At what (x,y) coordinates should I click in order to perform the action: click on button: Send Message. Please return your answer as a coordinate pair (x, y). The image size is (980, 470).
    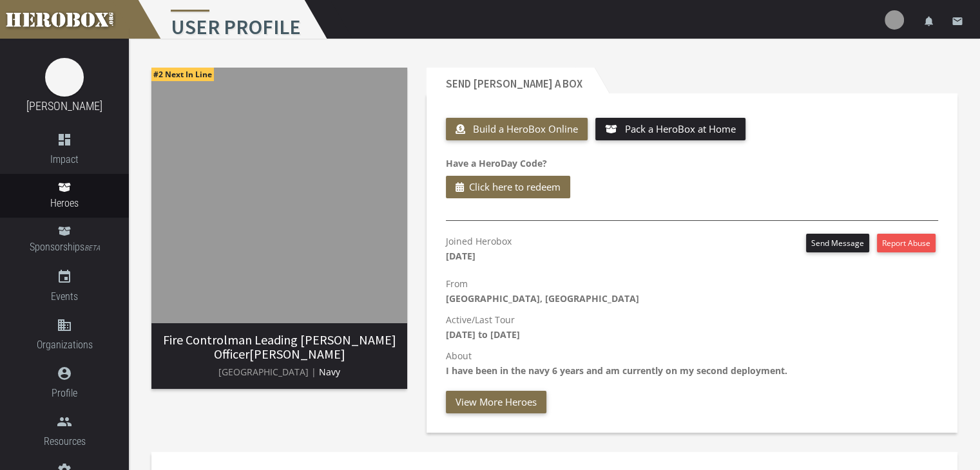
    Looking at the image, I should click on (838, 242).